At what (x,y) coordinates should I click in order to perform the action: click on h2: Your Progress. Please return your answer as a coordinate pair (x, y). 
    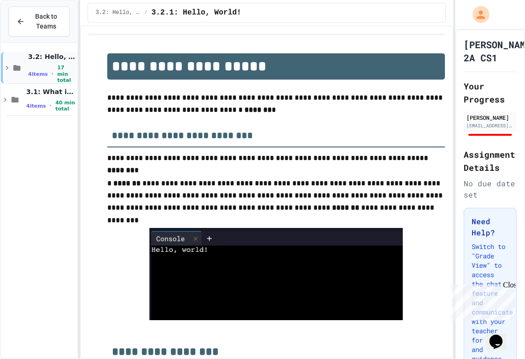
    Looking at the image, I should click on (490, 93).